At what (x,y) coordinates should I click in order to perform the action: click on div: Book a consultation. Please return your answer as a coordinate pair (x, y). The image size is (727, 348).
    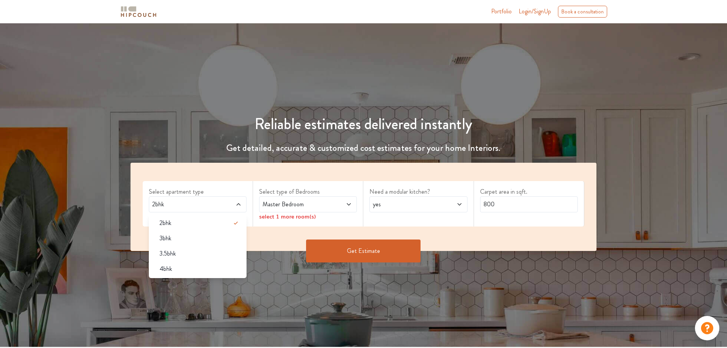
    Looking at the image, I should click on (582, 11).